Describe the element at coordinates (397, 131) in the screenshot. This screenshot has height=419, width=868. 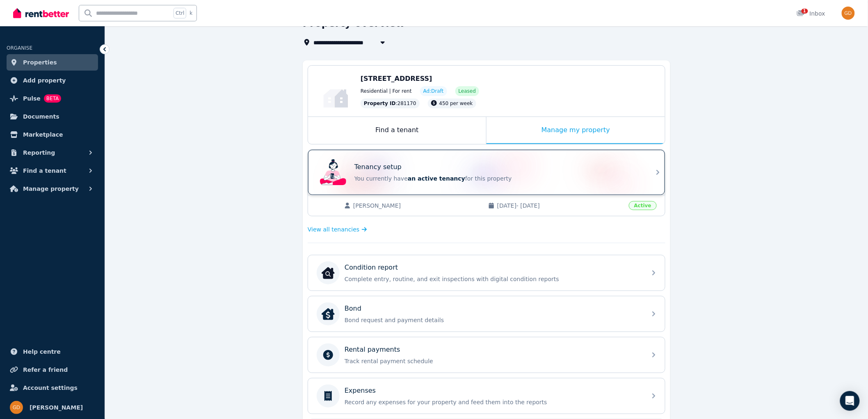
I see `div: Find a tenant` at that location.